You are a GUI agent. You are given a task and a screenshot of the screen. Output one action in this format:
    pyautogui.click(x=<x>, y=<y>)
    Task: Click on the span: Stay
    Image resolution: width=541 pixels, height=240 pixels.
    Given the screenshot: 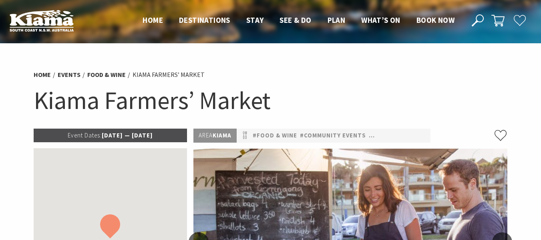 What is the action you would take?
    pyautogui.click(x=255, y=20)
    